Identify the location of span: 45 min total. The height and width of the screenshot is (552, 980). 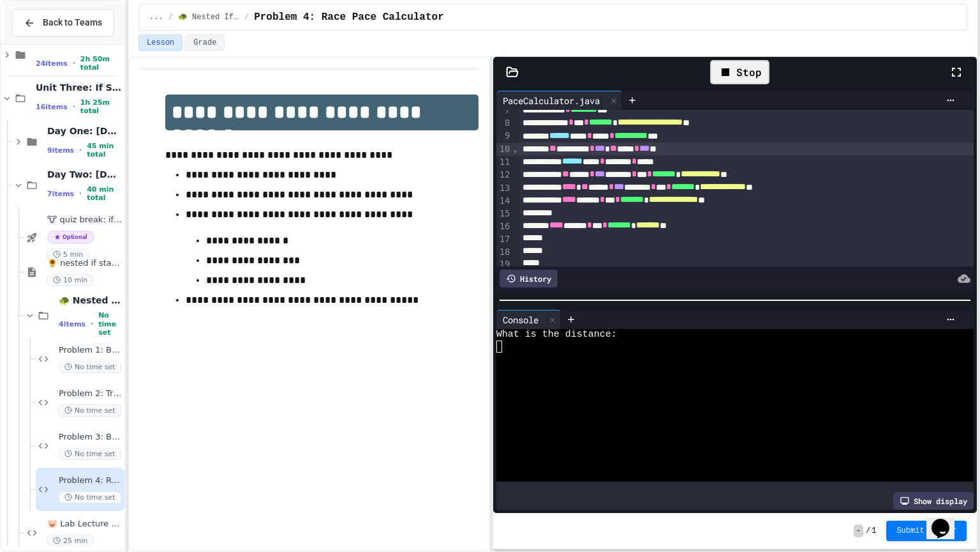
(104, 150).